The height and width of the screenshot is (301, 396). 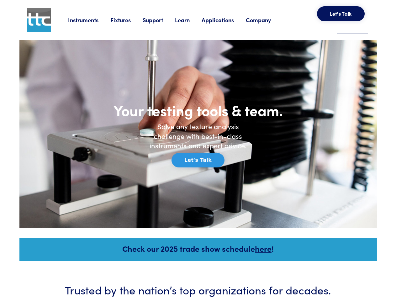 I want to click on h1: Your testing tools & team., so click(x=198, y=110).